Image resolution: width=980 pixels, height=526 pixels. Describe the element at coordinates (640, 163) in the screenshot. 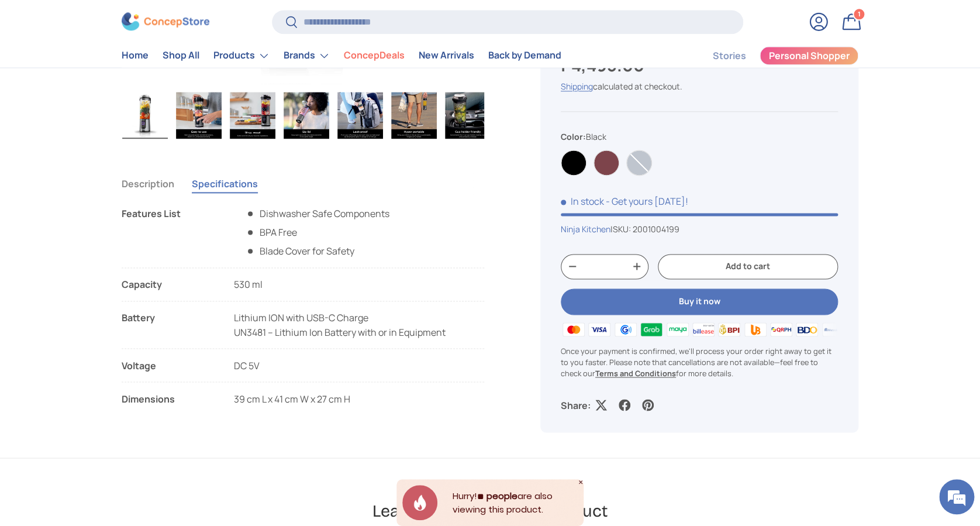

I see `label: Sold out` at that location.